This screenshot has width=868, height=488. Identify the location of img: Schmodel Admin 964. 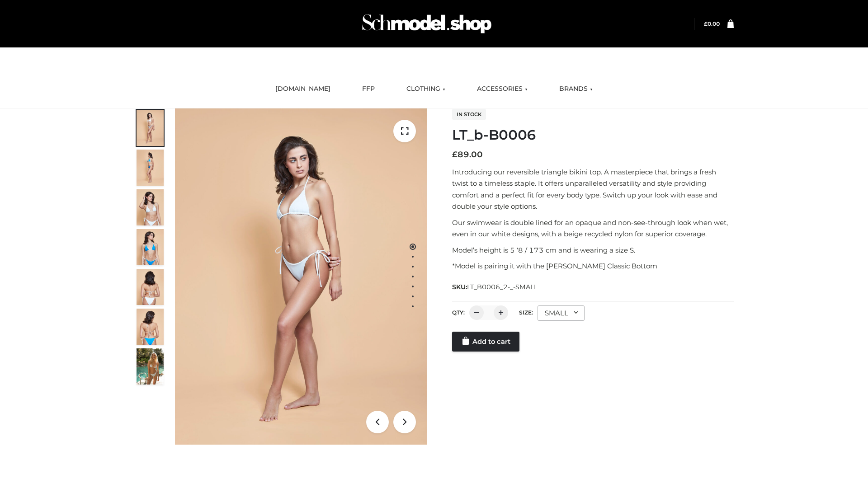
(427, 23).